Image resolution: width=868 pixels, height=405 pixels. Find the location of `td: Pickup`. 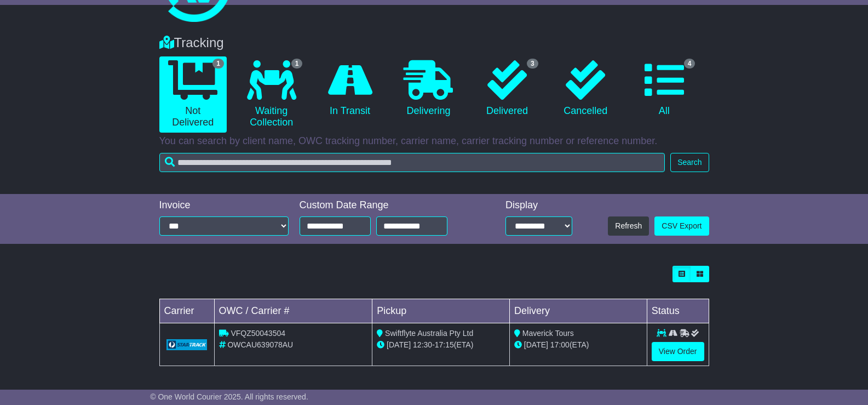

td: Pickup is located at coordinates (441, 311).